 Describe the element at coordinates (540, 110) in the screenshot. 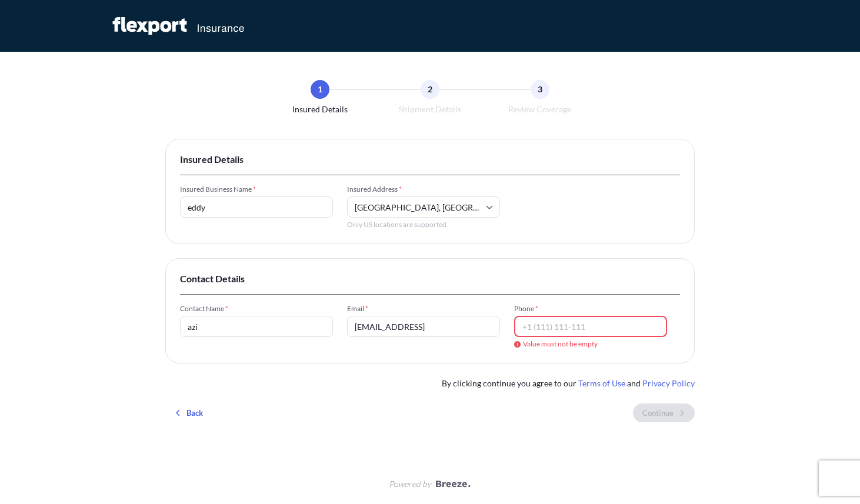

I see `span: Review Coverage` at that location.